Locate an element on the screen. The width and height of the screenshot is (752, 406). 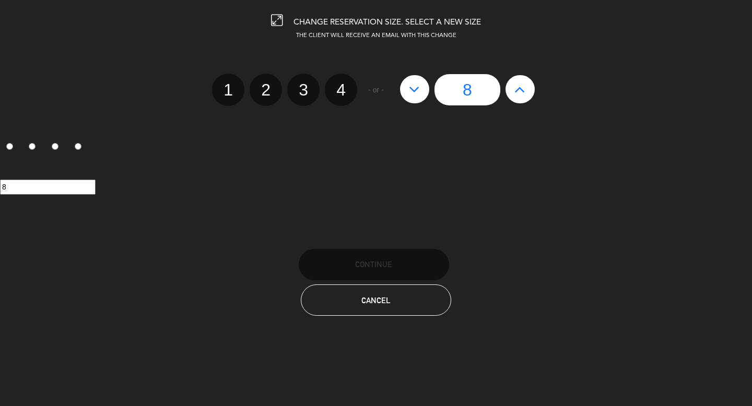
input: 1 is located at coordinates (9, 146).